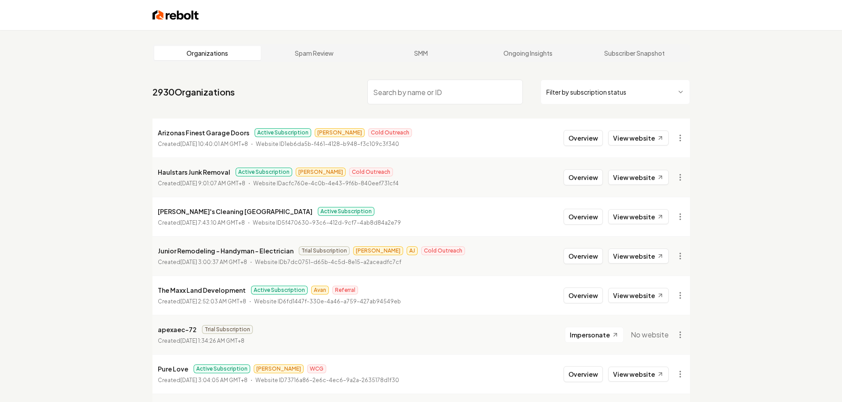  I want to click on span: WCG, so click(316, 368).